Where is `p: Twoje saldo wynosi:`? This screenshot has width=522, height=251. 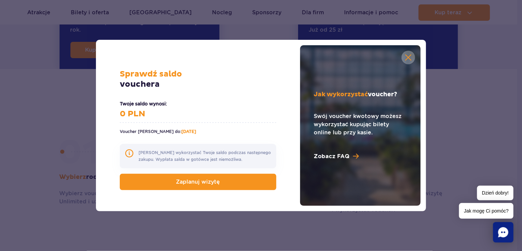
p: Twoje saldo wynosi: is located at coordinates (198, 110).